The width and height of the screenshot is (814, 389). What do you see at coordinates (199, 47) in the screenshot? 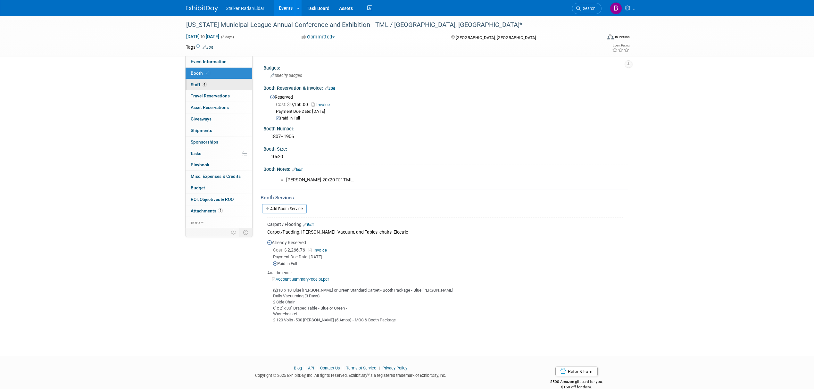
I see `td: Tags` at bounding box center [199, 47].